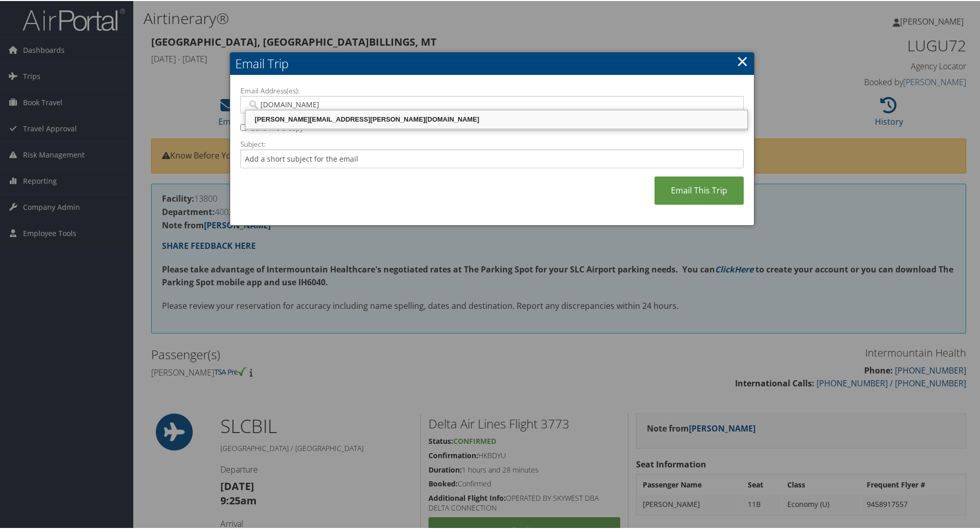 The width and height of the screenshot is (980, 529). I want to click on label: Email Address(es):, so click(492, 90).